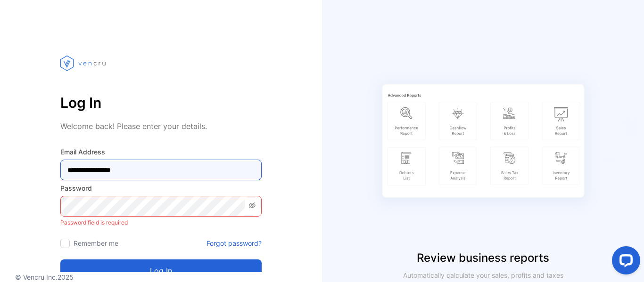  Describe the element at coordinates (483, 258) in the screenshot. I see `p: Review business reports` at that location.